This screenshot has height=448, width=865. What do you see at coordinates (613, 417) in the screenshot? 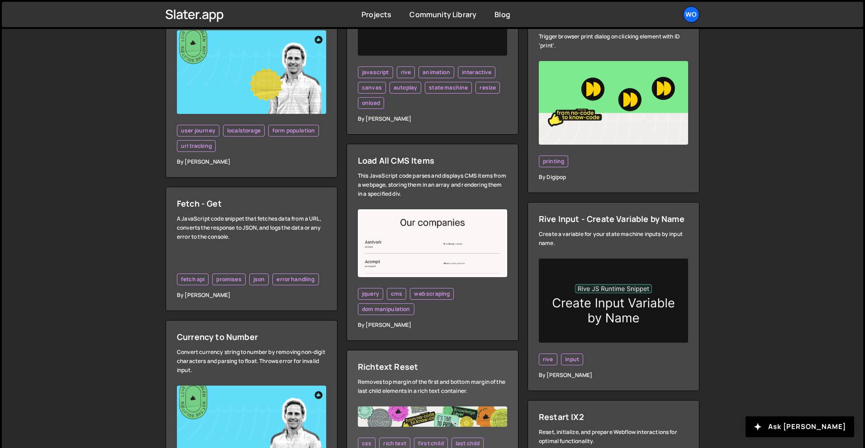
I see `div: Restart IX2` at bounding box center [613, 417].